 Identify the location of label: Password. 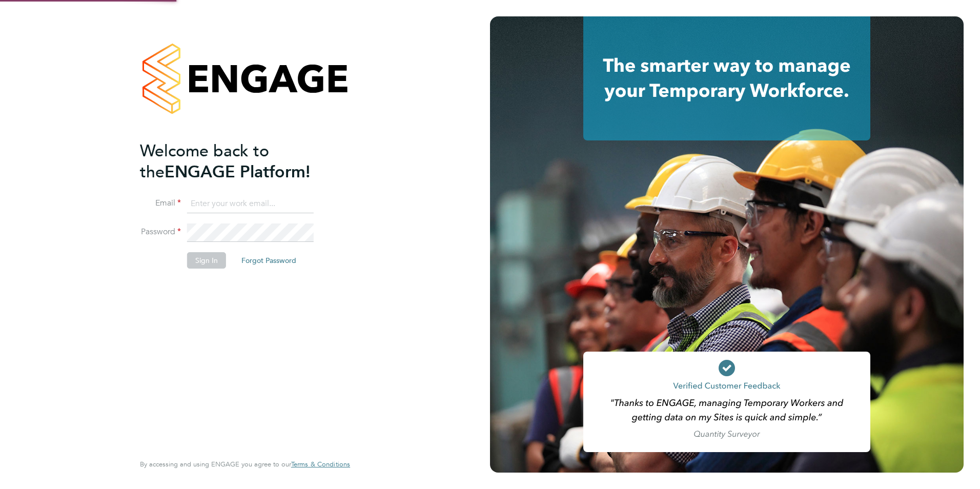
(160, 232).